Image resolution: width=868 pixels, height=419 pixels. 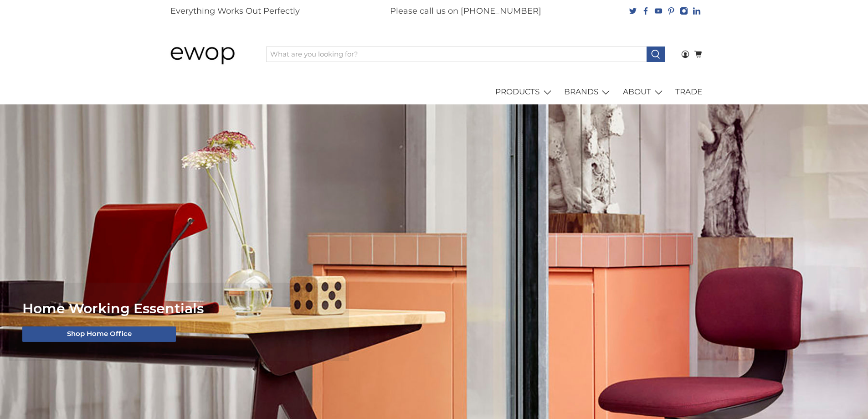 What do you see at coordinates (235, 11) in the screenshot?
I see `p: Everything Works Out Perfectly` at bounding box center [235, 11].